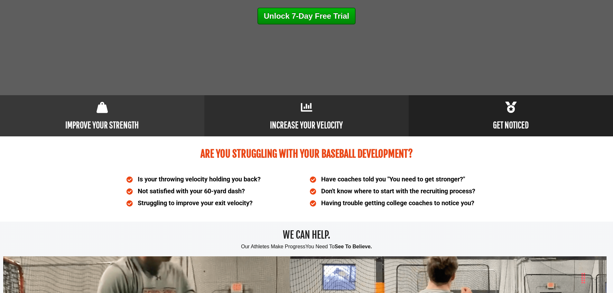 The width and height of the screenshot is (613, 293). I want to click on a: Unlock 7-Day Free Trial, so click(307, 16).